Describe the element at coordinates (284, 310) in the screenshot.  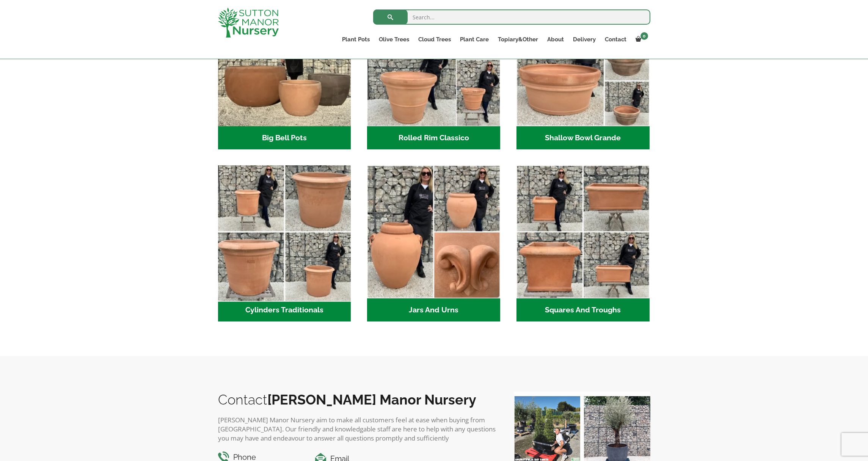
I see `h2: Cylinders Traditionals` at that location.